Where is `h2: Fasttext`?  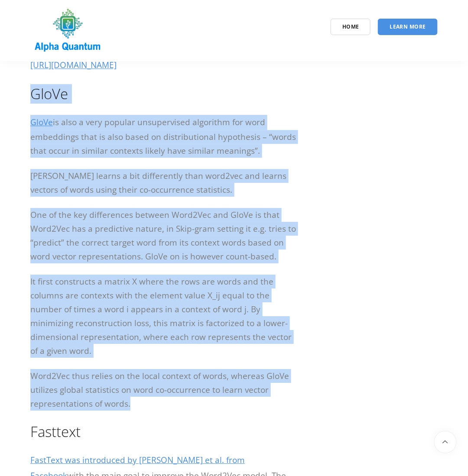 h2: Fasttext is located at coordinates (164, 432).